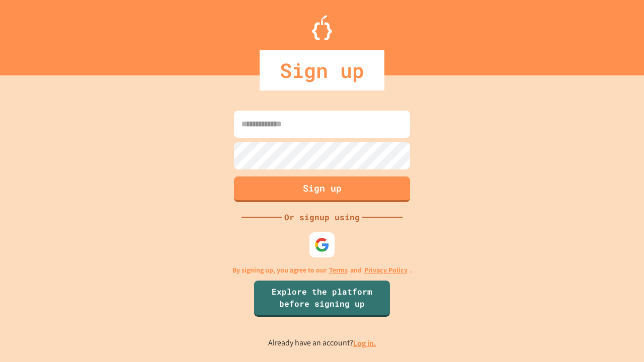  What do you see at coordinates (386, 270) in the screenshot?
I see `a: Privacy Policy` at bounding box center [386, 270].